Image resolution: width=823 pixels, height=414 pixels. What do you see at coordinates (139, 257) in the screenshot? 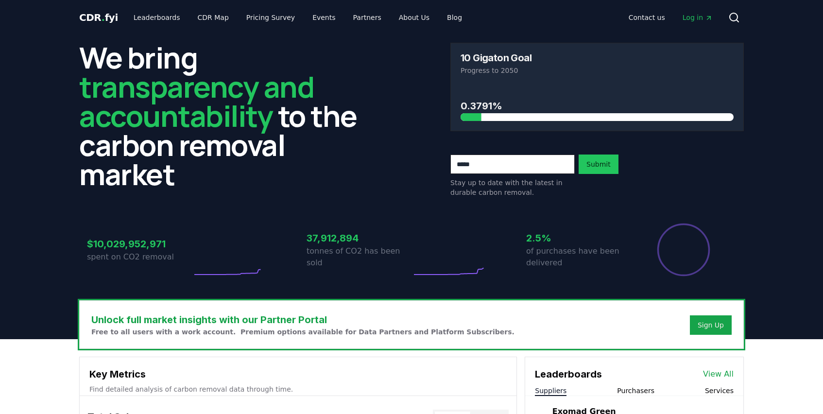
I see `p: spent on CO2 removal` at bounding box center [139, 257].